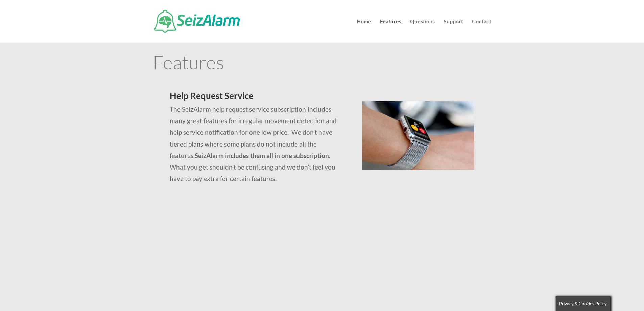 The image size is (644, 311). I want to click on h2: Help Request Service, so click(258, 98).